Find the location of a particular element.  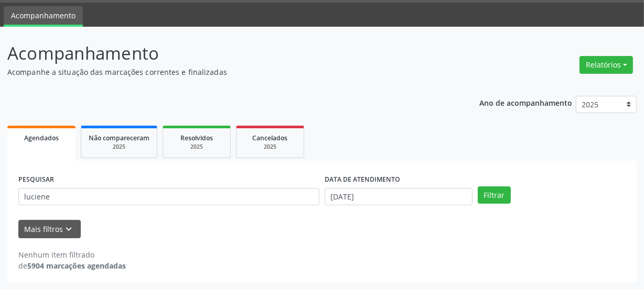

input: Selecione um intervalo is located at coordinates (398, 197).